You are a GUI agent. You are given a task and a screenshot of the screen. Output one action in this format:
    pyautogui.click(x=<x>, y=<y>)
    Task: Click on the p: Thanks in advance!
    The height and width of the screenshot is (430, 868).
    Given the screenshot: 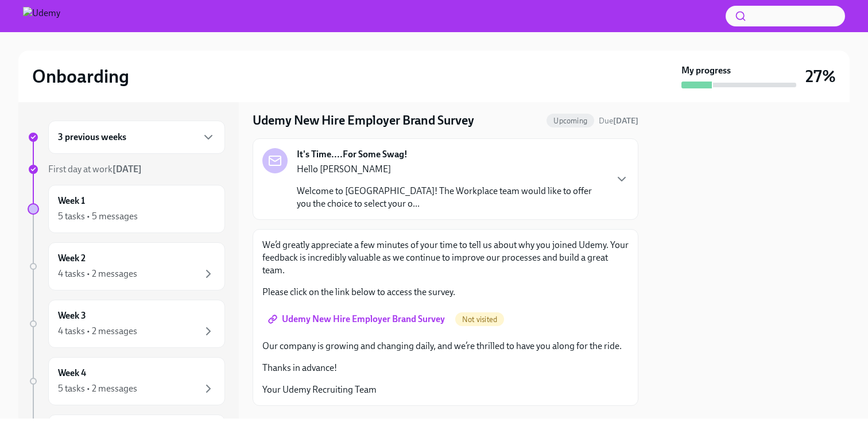 What is the action you would take?
    pyautogui.click(x=445, y=368)
    